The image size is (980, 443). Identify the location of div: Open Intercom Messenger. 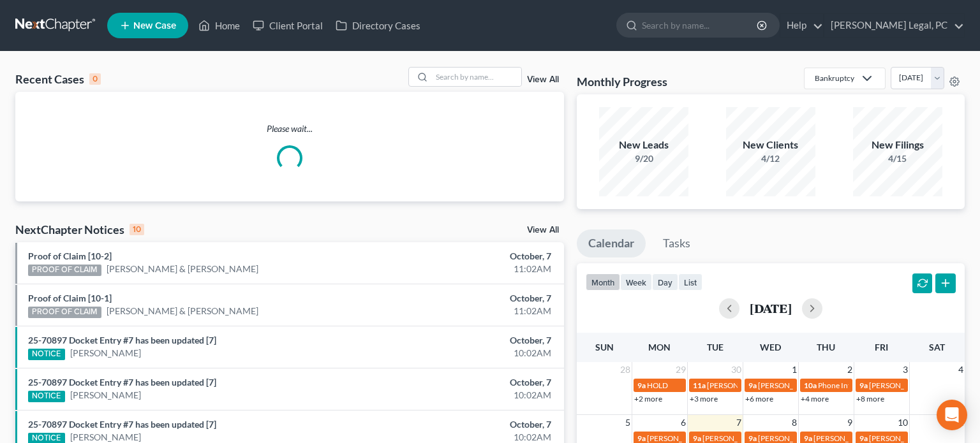
(952, 415).